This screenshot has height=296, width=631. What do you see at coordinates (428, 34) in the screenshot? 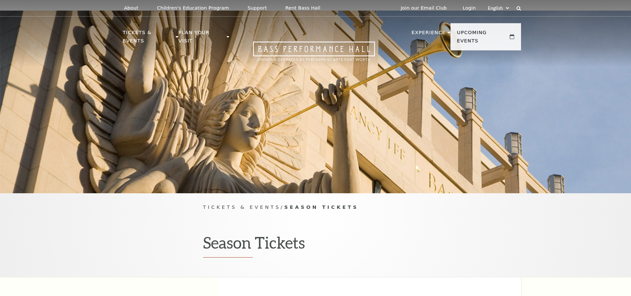
I see `p: Experience` at bounding box center [428, 34].